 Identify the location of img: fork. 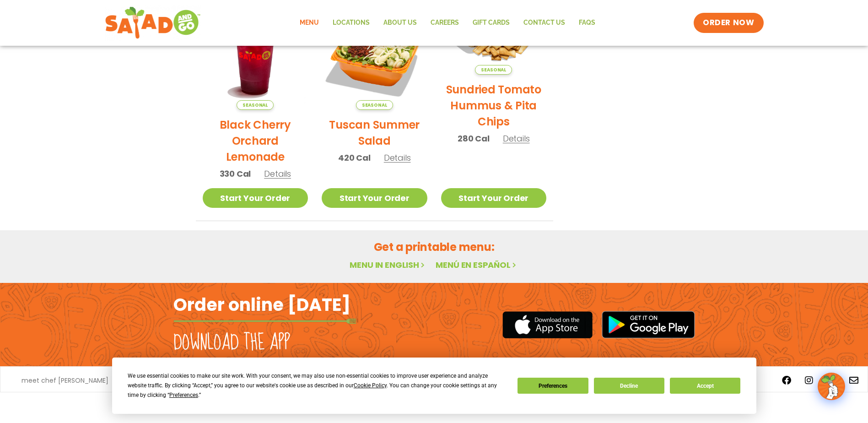
(265, 321).